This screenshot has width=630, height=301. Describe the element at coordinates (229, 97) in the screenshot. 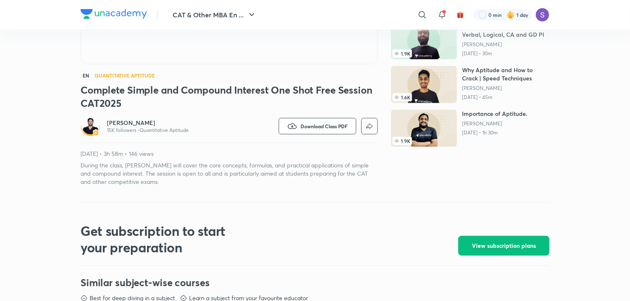

I see `h3: Complete Simple and Compound Interest One Shot Free Session CAT2025` at that location.